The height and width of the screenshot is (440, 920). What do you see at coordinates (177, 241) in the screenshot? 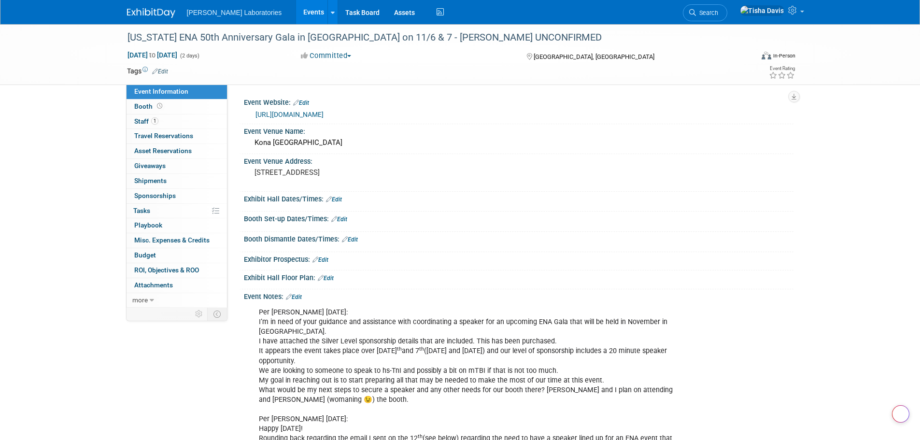
I see `a: Misc. Expenses & Credits` at bounding box center [177, 241].